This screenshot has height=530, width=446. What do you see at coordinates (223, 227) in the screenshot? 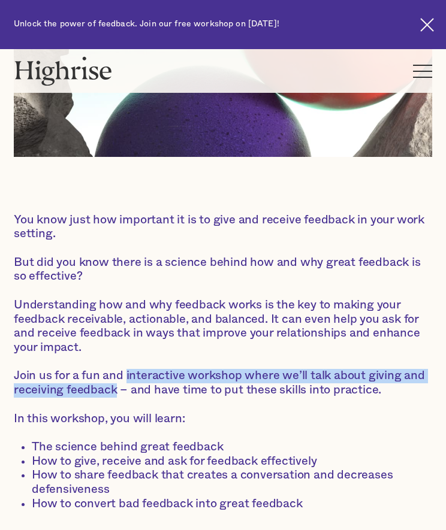
I see `p: You know just how important it is to give and receive feedback in your work setting.` at bounding box center [223, 227].